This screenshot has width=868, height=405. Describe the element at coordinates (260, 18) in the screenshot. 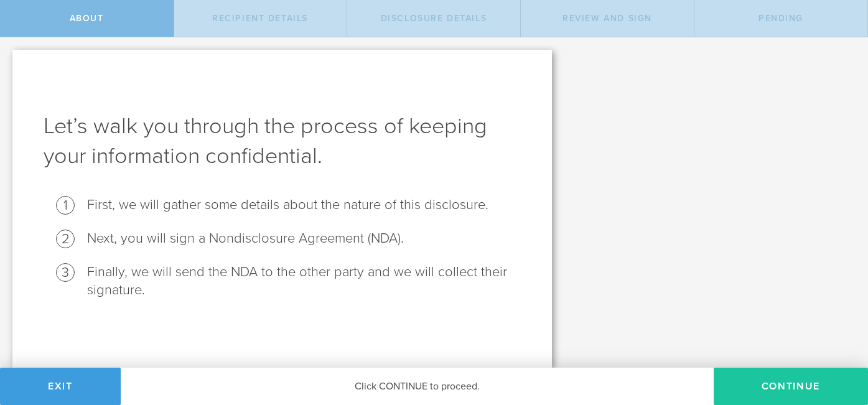

I see `span: Recipient details` at that location.